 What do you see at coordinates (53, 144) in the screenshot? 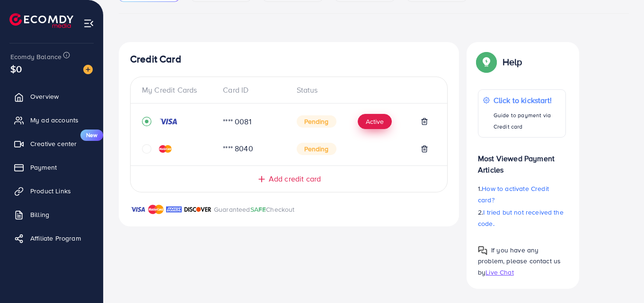
I see `span: Creative center` at bounding box center [53, 144].